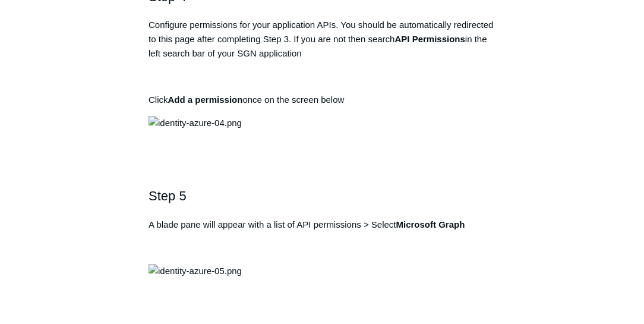 The width and height of the screenshot is (644, 324). What do you see at coordinates (430, 39) in the screenshot?
I see `strong: API Permissions` at bounding box center [430, 39].